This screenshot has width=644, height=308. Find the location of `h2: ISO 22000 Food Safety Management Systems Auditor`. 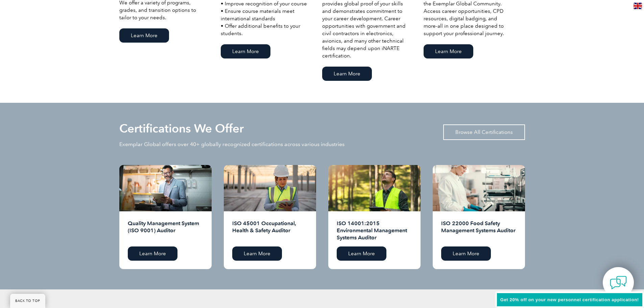

h2: ISO 22000 Food Safety Management Systems Auditor is located at coordinates (479, 230).